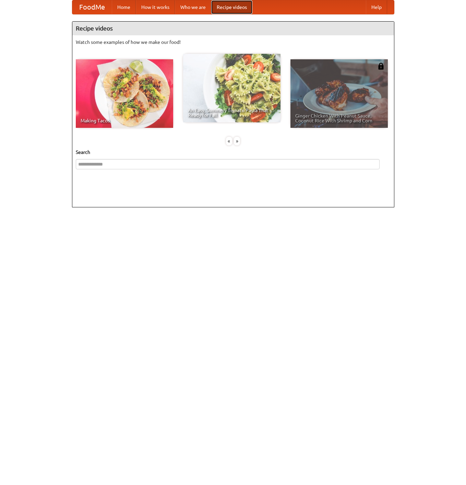  What do you see at coordinates (233, 28) in the screenshot?
I see `h4: Recipe videos` at bounding box center [233, 28].